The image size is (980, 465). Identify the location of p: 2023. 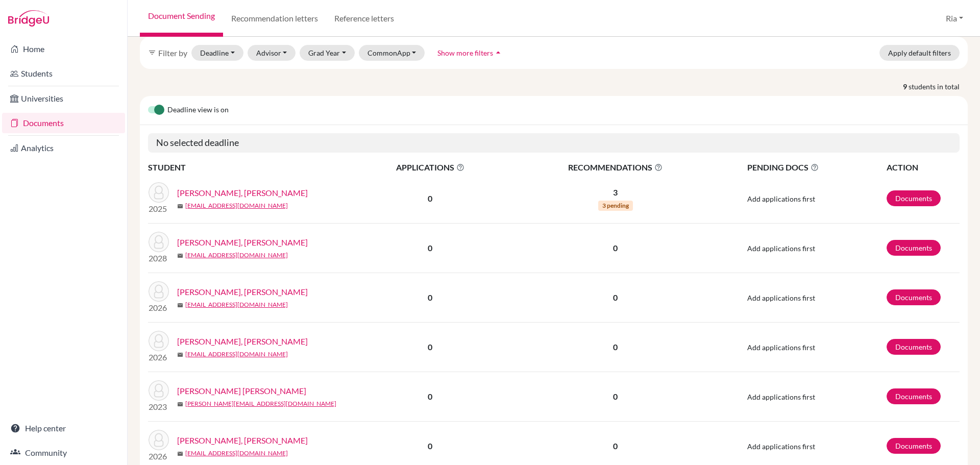
(159, 407).